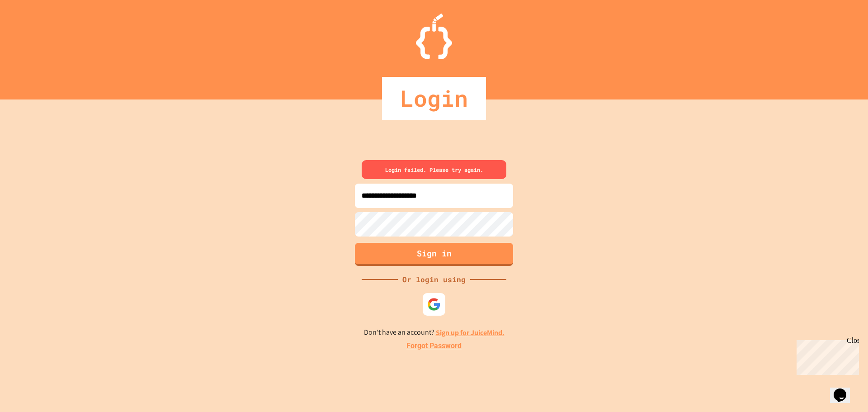  What do you see at coordinates (434, 346) in the screenshot?
I see `a: Forgot Password` at bounding box center [434, 346].